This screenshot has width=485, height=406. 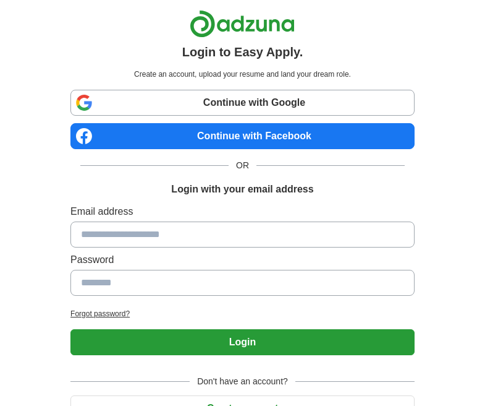 What do you see at coordinates (242, 314) in the screenshot?
I see `h2: Forgot password?` at bounding box center [242, 314].